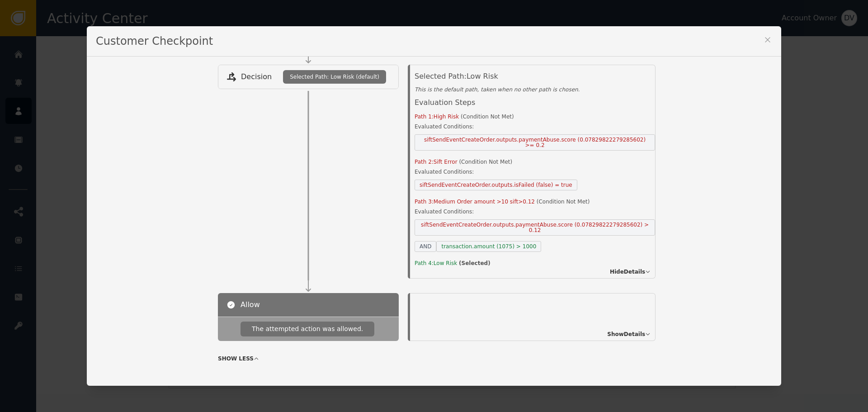  Describe the element at coordinates (446, 162) in the screenshot. I see `span: Sift Error` at that location.